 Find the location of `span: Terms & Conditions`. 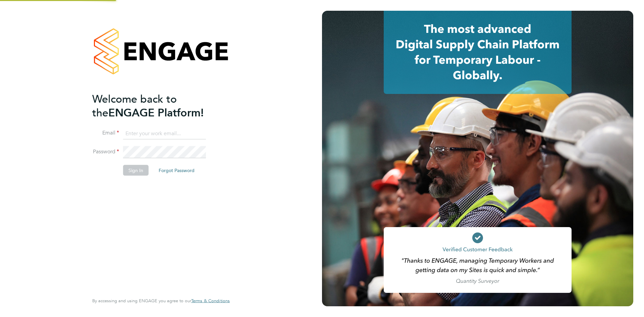

span: Terms & Conditions is located at coordinates (210, 300).